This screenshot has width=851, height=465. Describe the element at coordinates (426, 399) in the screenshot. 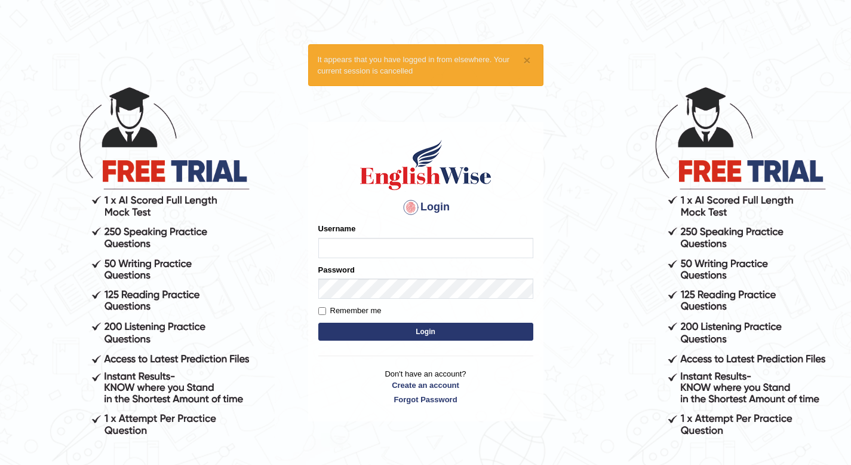

I see `a: Forgot Password` at that location.